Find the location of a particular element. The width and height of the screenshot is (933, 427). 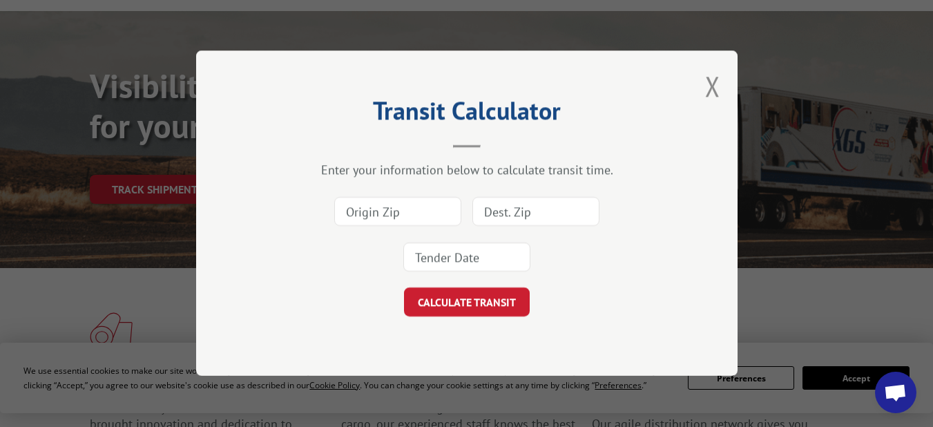

input: Origin Zip is located at coordinates (398, 212).